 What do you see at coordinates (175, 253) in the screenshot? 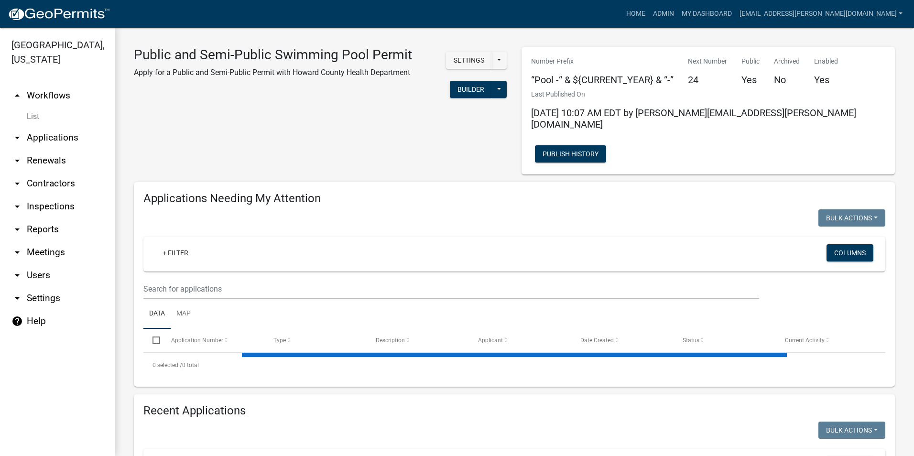
I see `a: + Filter` at bounding box center [175, 253].